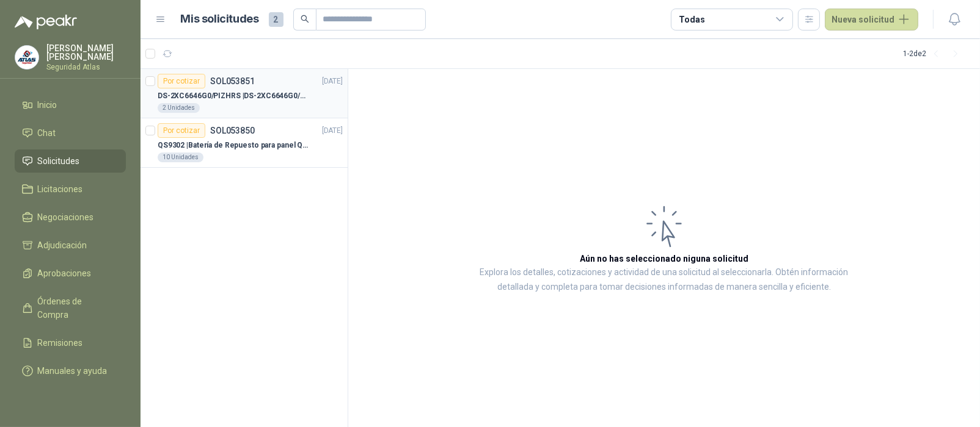 The height and width of the screenshot is (427, 980). What do you see at coordinates (75, 308) in the screenshot?
I see `span: Órdenes de Compra` at bounding box center [75, 308].